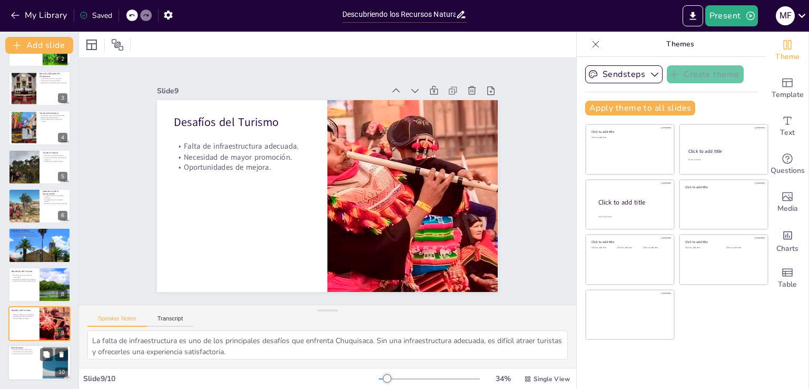  Describe the element at coordinates (24, 275) in the screenshot. I see `p: Beneficios económicos para la comunidad.` at that location.